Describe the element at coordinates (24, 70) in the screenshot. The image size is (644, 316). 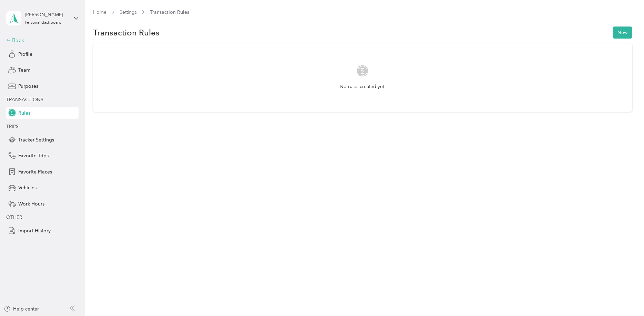
I see `span: Team` at that location.